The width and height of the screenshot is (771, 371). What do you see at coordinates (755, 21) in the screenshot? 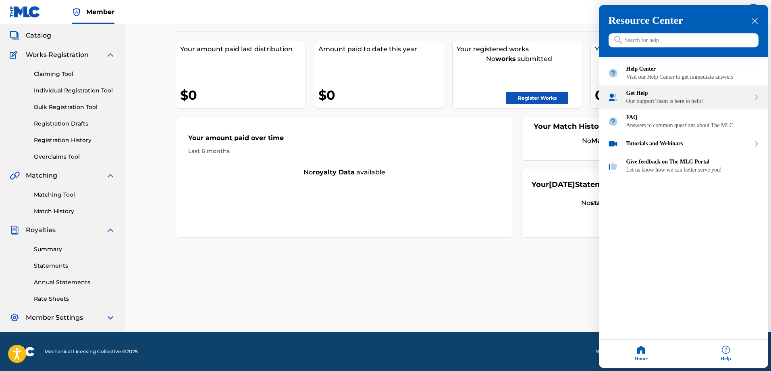
I see `div: close resource center` at bounding box center [755, 21].